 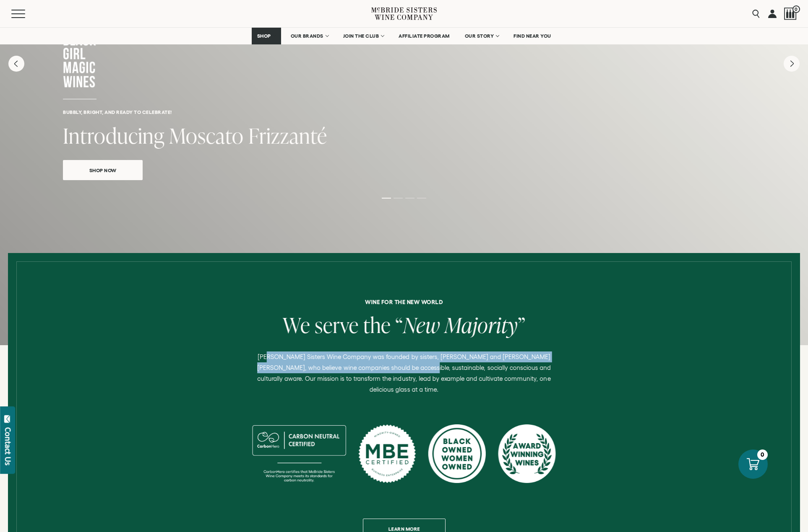 I want to click on span: New, so click(x=421, y=325).